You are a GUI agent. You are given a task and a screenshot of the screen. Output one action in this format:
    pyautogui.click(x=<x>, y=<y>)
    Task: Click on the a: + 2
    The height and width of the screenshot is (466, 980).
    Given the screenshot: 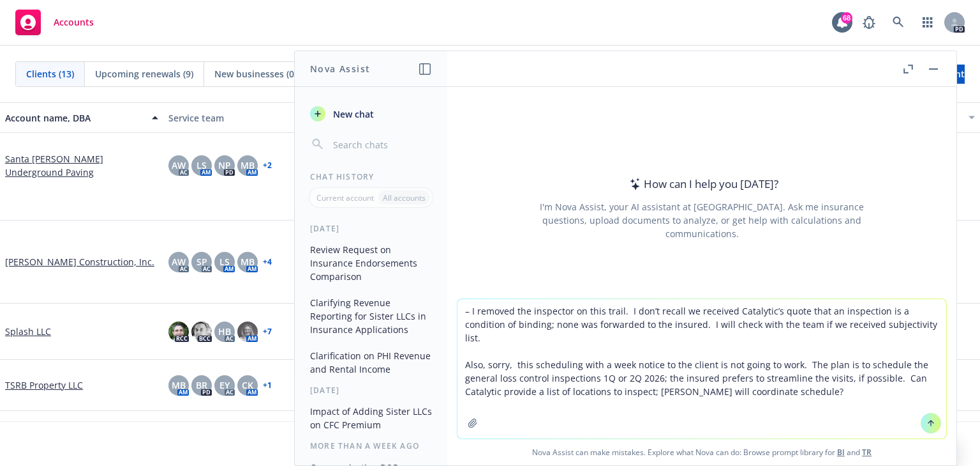 What is the action you would take?
    pyautogui.click(x=267, y=166)
    